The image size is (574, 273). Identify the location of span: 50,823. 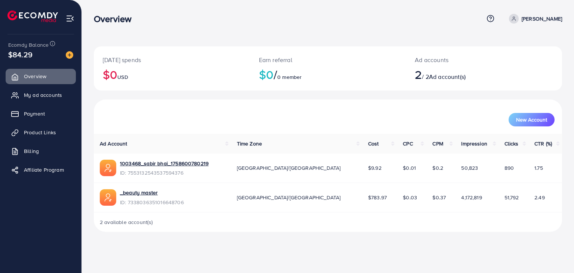
(470, 168).